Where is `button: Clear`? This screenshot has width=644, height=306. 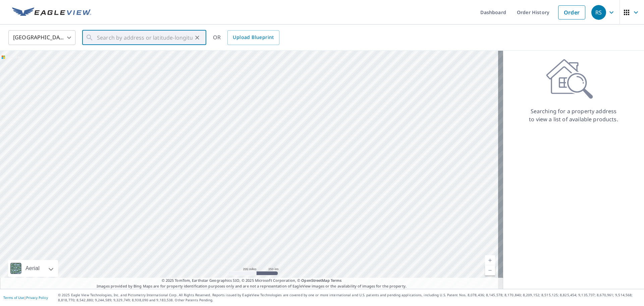
button: Clear is located at coordinates (197, 37).